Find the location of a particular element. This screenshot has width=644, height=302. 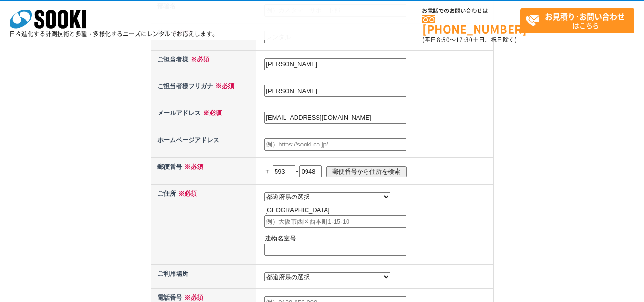

a: お見積り･お問い合わせはこちら is located at coordinates (577, 20).